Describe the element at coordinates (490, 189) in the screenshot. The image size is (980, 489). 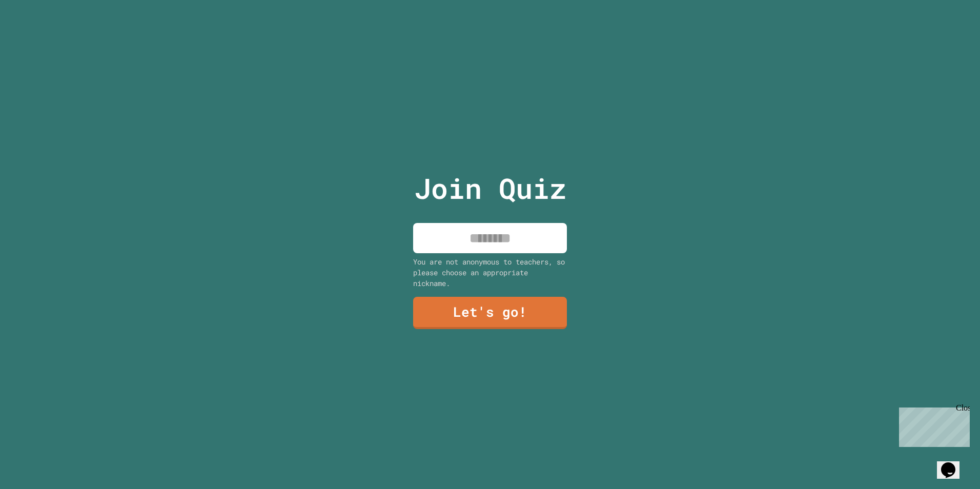
I see `p: Join Quiz` at that location.